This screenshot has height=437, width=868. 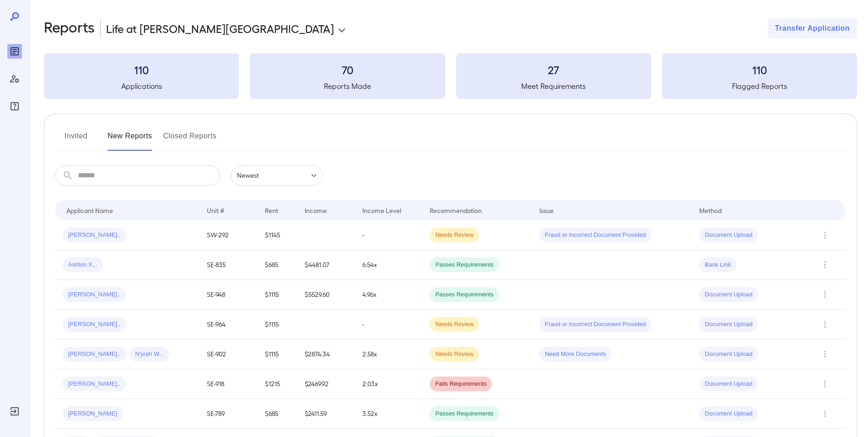 What do you see at coordinates (813, 28) in the screenshot?
I see `button: Transfer Application` at bounding box center [813, 28].